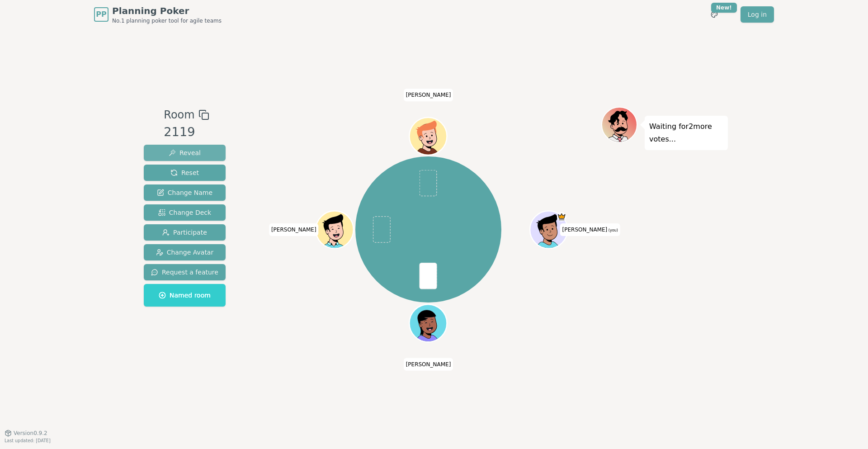 The width and height of the screenshot is (868, 449). What do you see at coordinates (185, 173) in the screenshot?
I see `span: Reset` at bounding box center [185, 173].